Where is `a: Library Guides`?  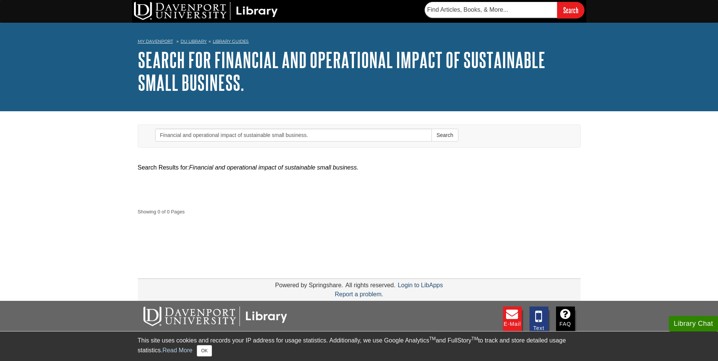
a: Library Guides is located at coordinates (231, 41).